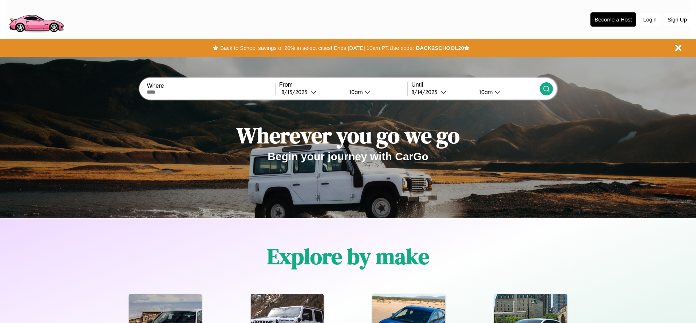 Image resolution: width=696 pixels, height=323 pixels. What do you see at coordinates (649, 19) in the screenshot?
I see `button: Login` at bounding box center [649, 19].